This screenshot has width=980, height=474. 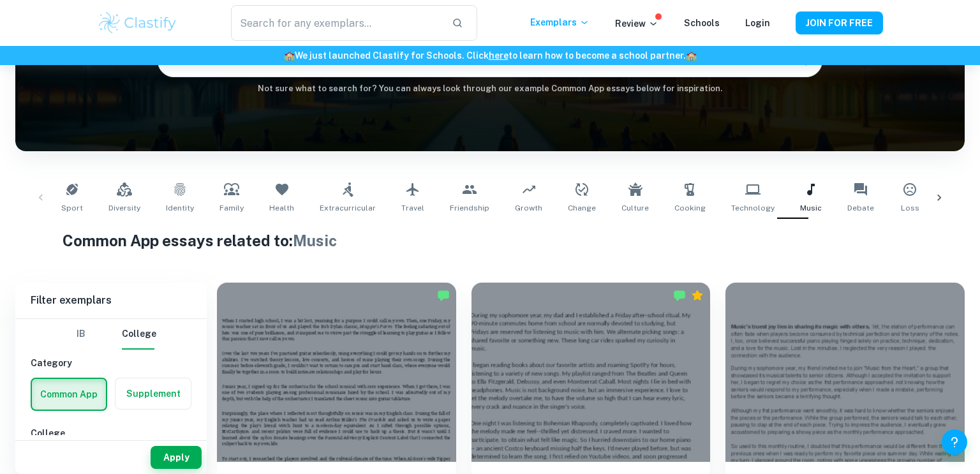 What do you see at coordinates (176, 457) in the screenshot?
I see `button: Apply` at bounding box center [176, 457].